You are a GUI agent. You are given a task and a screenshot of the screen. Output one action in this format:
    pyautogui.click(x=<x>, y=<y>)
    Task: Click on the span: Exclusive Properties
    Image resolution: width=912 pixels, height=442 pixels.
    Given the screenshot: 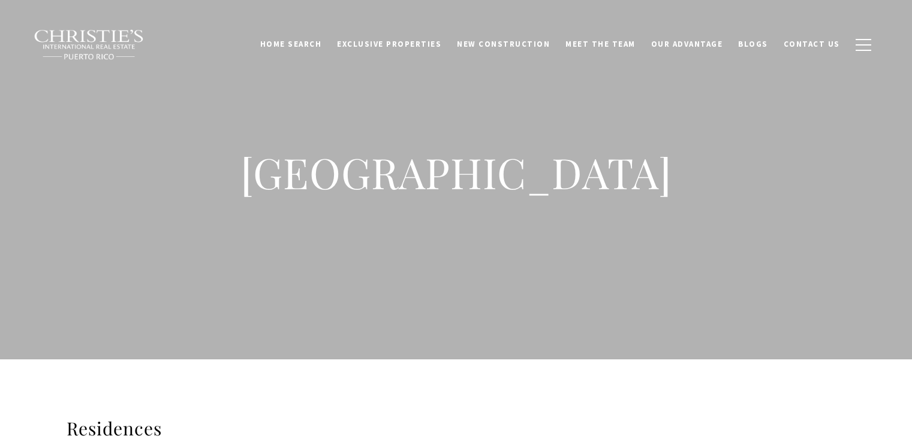 What is the action you would take?
    pyautogui.click(x=389, y=44)
    